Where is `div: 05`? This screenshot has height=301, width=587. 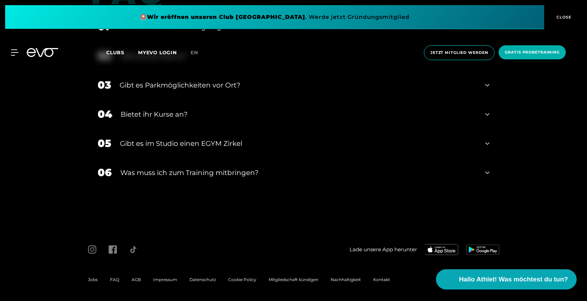 div: 05 is located at coordinates (105, 143).